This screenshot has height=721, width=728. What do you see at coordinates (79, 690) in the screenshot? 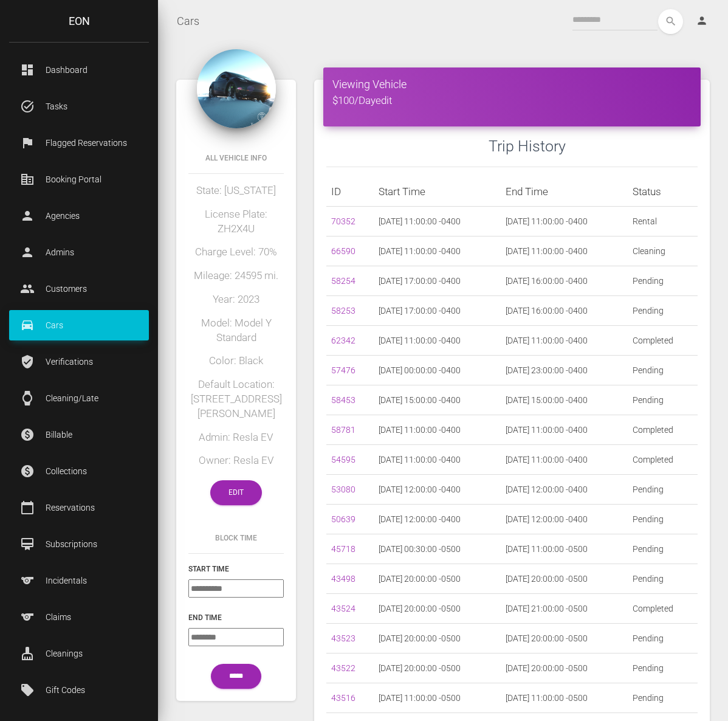
I see `a: local_offer Gift Codes` at bounding box center [79, 690].